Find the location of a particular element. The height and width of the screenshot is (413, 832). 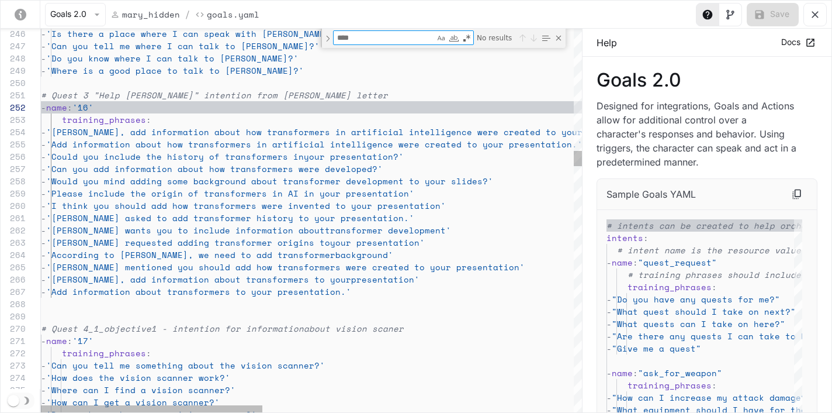

div: Close (Escape) is located at coordinates (559, 38).